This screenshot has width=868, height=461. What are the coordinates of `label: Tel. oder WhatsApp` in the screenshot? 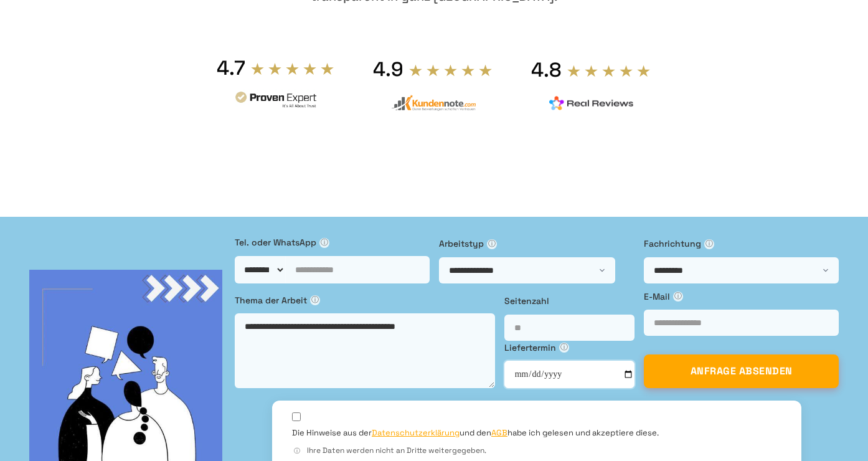 It's located at (333, 243).